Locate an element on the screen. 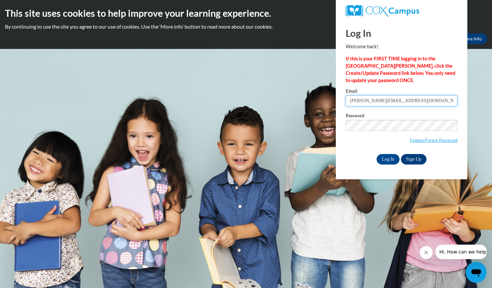  a: Sign Up is located at coordinates (413, 159).